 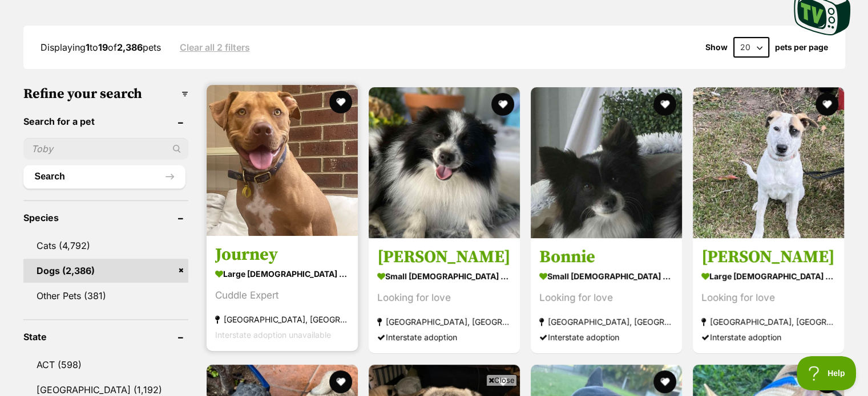 What do you see at coordinates (444, 162) in the screenshot?
I see `img: Clyde - Pomeranian Dog` at bounding box center [444, 162].